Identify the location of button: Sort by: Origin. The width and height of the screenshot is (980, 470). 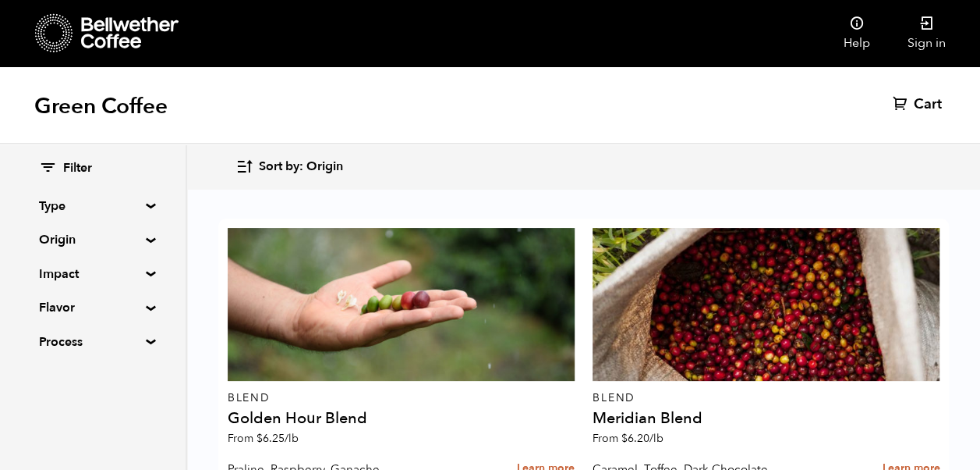
(289, 166).